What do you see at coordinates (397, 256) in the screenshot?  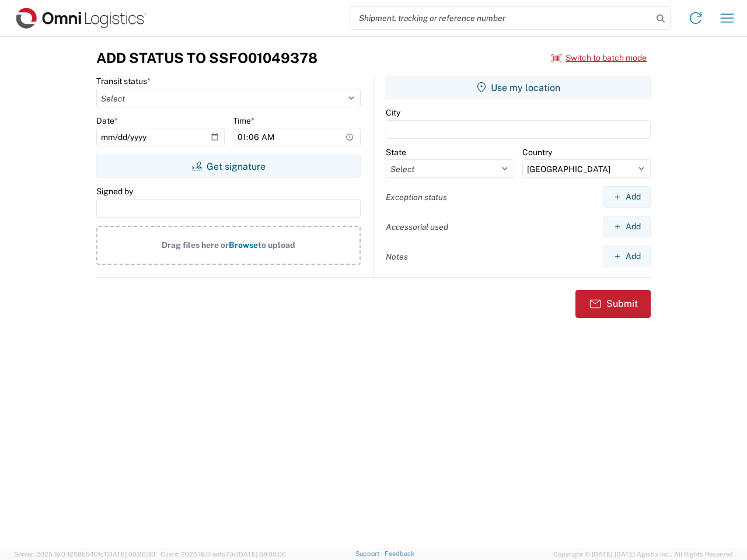 I see `label: Notes` at bounding box center [397, 256].